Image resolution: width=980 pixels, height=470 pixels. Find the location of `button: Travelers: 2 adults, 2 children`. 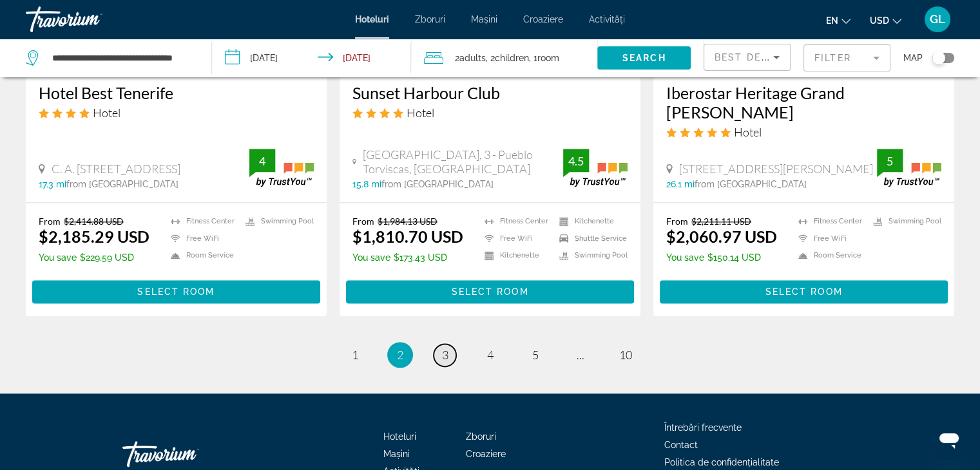

button: Travelers: 2 adults, 2 children is located at coordinates (504, 58).